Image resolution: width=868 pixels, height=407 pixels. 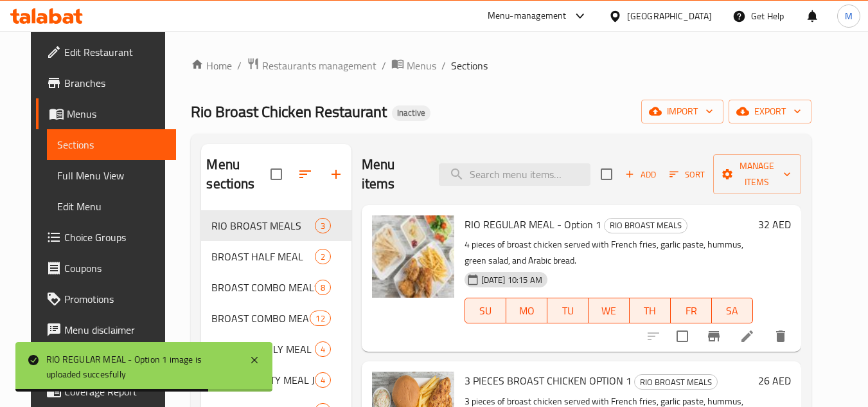 I want to click on button: MO, so click(x=527, y=310).